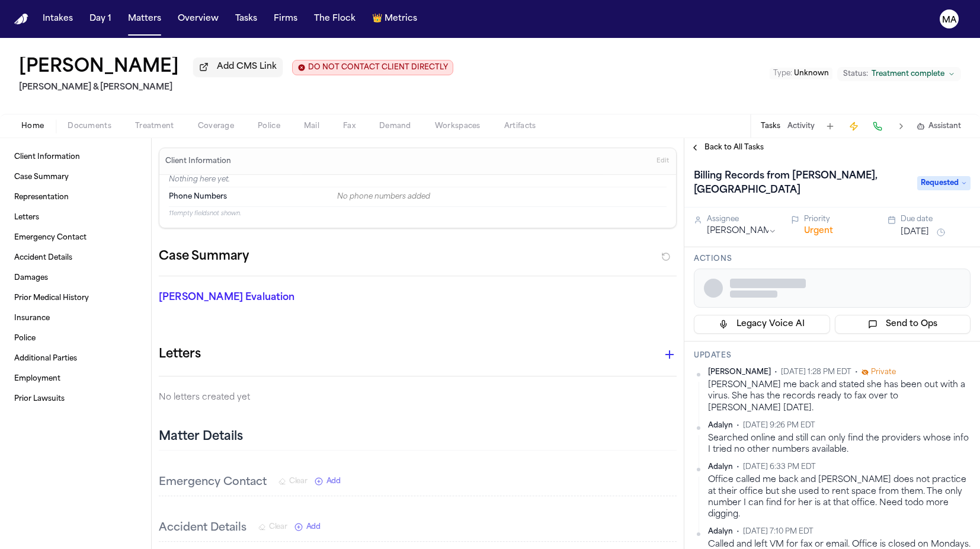 Image resolution: width=980 pixels, height=549 pixels. What do you see at coordinates (663, 161) in the screenshot?
I see `span: Edit` at bounding box center [663, 161].